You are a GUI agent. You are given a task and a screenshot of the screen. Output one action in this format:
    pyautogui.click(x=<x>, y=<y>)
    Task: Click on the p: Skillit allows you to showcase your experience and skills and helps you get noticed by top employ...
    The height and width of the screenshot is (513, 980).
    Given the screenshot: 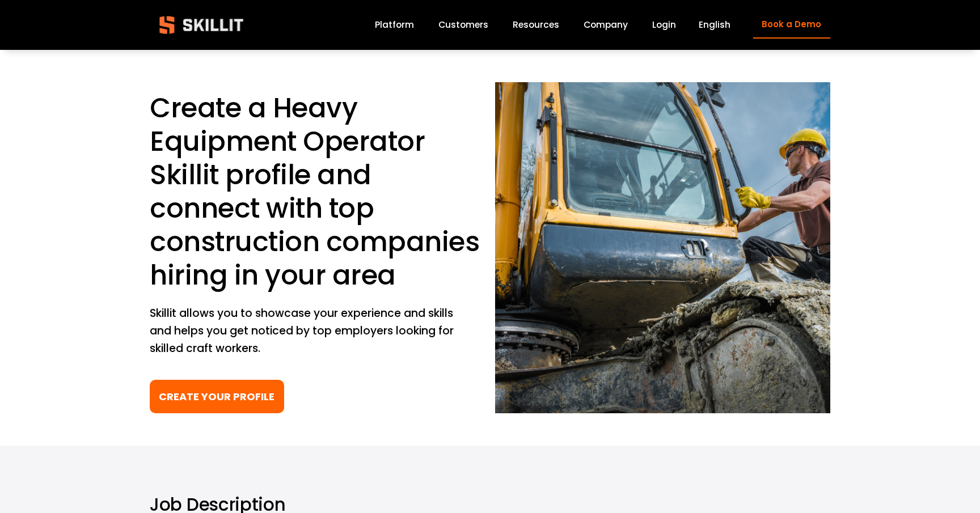 What is the action you would take?
    pyautogui.click(x=302, y=331)
    